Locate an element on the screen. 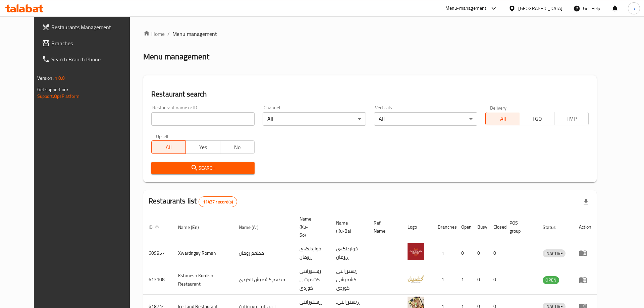  th: Branches is located at coordinates (444, 227).